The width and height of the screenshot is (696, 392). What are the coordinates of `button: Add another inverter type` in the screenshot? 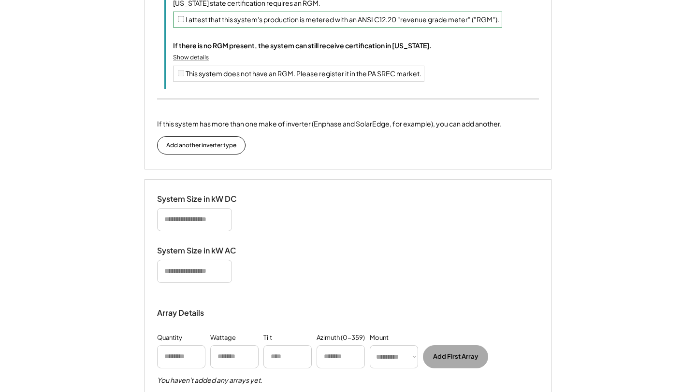 It's located at (201, 145).